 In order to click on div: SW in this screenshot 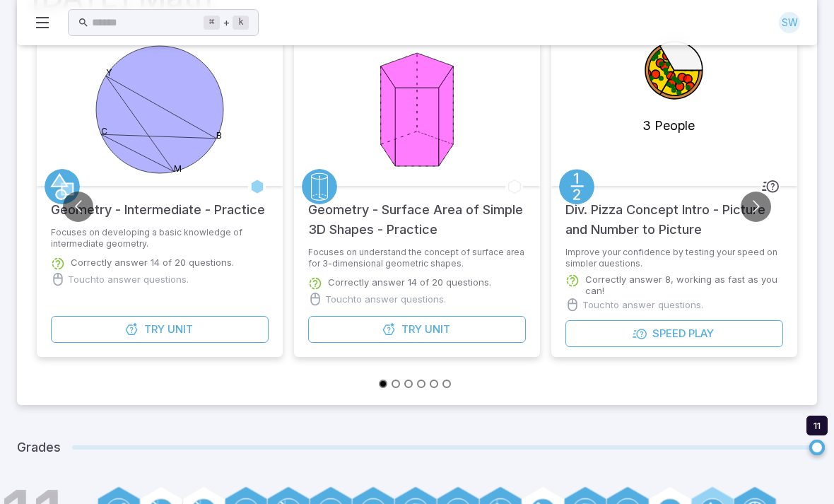, I will do `click(790, 23)`.